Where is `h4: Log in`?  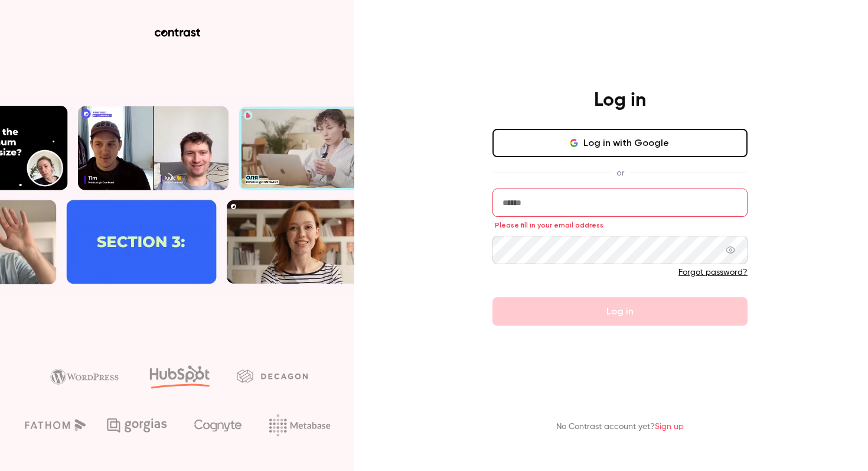
h4: Log in is located at coordinates (620, 100).